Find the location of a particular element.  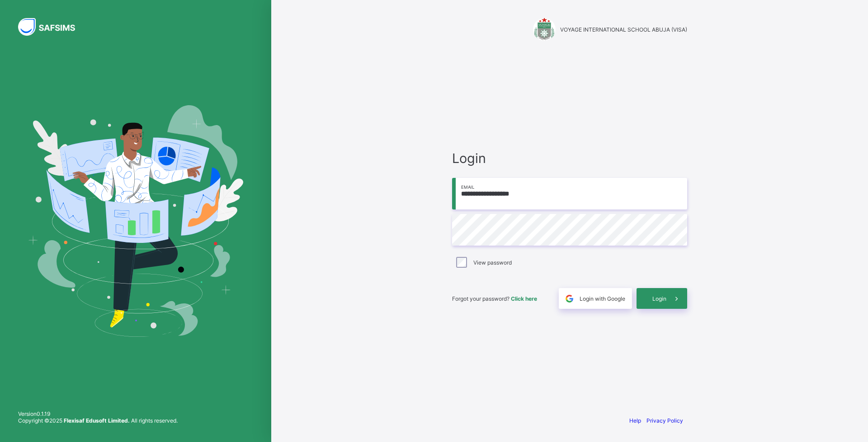

img: SAFSIMS Logo is located at coordinates (52, 26).